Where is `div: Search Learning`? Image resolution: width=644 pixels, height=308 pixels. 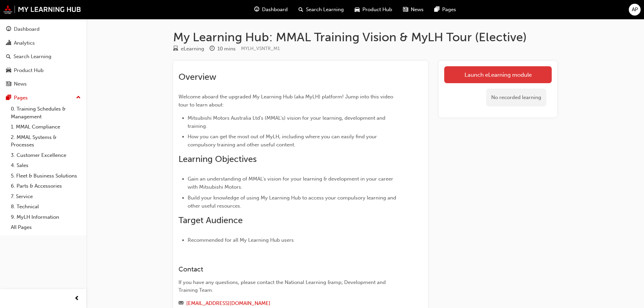
div: Search Learning is located at coordinates (33, 56).